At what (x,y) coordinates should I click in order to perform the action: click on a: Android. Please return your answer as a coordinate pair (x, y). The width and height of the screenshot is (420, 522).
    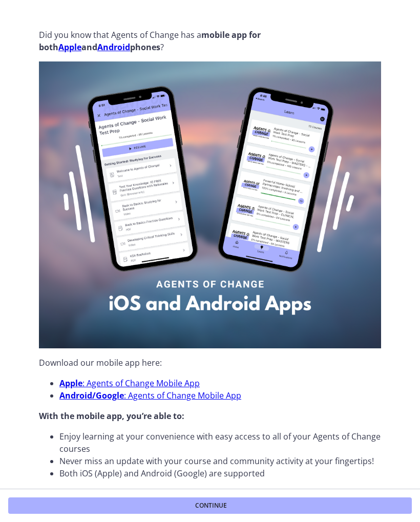
    Looking at the image, I should click on (114, 47).